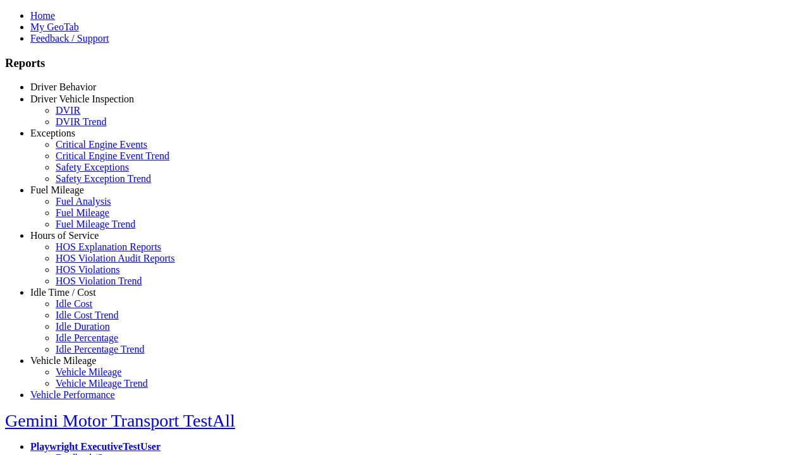 The image size is (809, 455). I want to click on a: HOS Violation Audit Reports, so click(115, 258).